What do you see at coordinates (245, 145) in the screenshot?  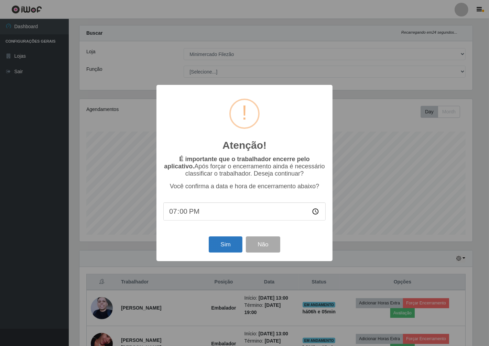 I see `h2: Atenção!` at bounding box center [245, 145].